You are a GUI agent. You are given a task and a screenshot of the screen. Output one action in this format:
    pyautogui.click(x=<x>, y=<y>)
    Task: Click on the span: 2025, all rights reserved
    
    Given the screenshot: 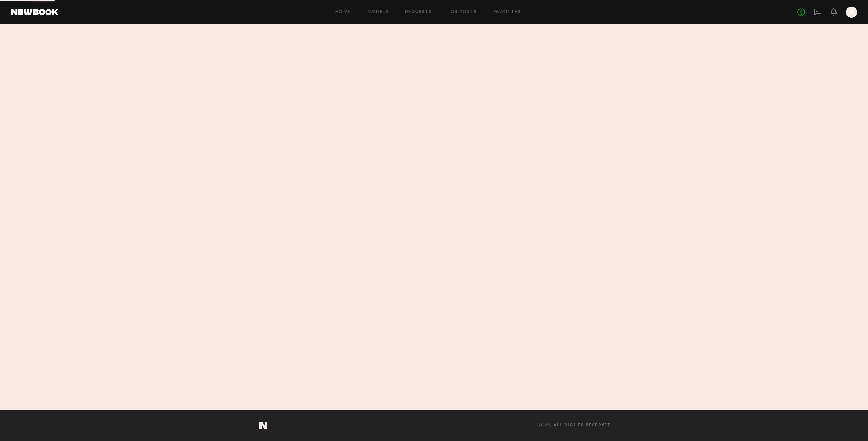 What is the action you would take?
    pyautogui.click(x=574, y=425)
    